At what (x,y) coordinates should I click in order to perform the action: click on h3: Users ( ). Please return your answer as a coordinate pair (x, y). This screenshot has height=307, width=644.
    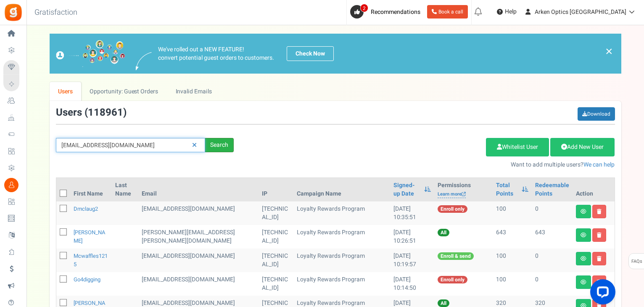
    Looking at the image, I should click on (91, 113).